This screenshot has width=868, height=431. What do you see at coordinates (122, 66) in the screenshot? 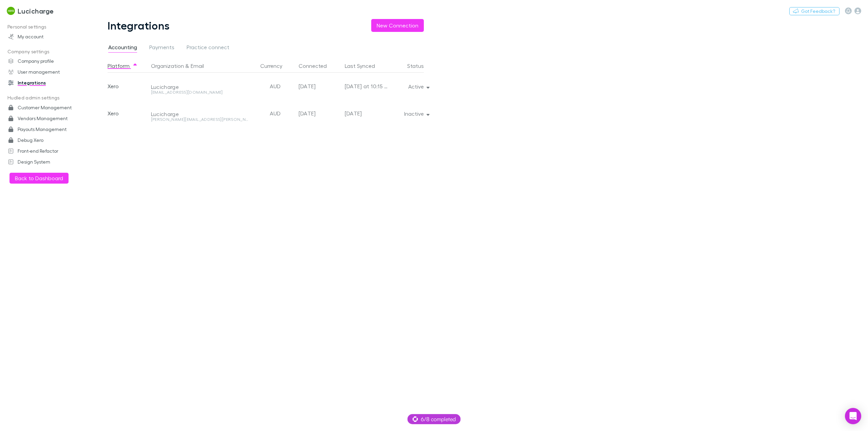
I see `button: Platform` at bounding box center [122, 66].